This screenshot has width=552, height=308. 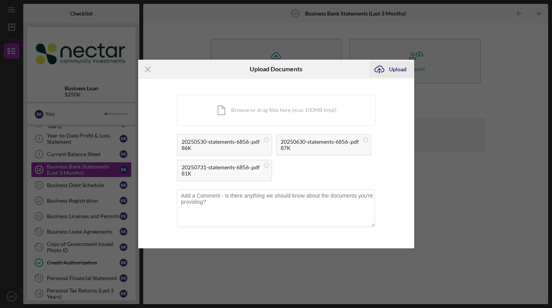 What do you see at coordinates (392, 69) in the screenshot?
I see `button: Upload` at bounding box center [392, 69].